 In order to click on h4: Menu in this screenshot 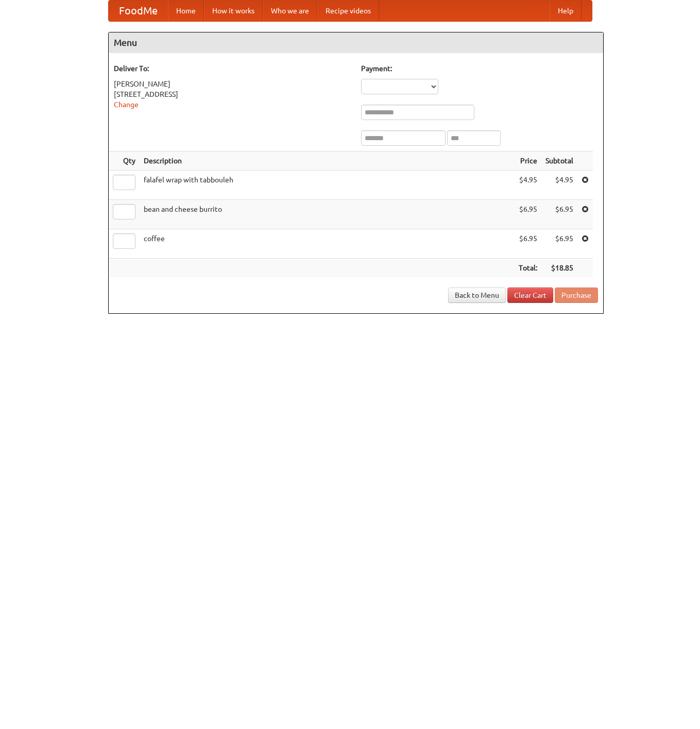, I will do `click(356, 43)`.